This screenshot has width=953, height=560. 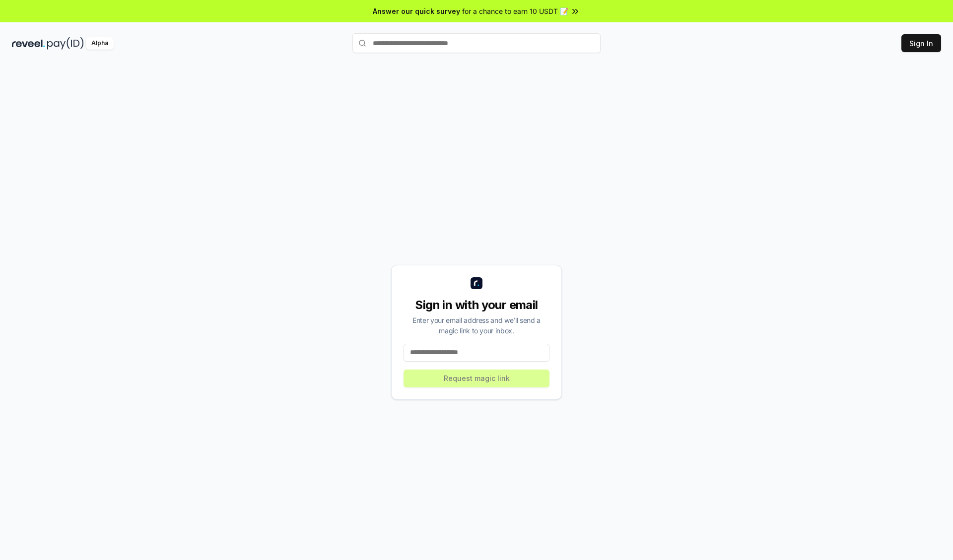 What do you see at coordinates (515, 11) in the screenshot?
I see `span: for a chance to earn 10 USDT 📝` at bounding box center [515, 11].